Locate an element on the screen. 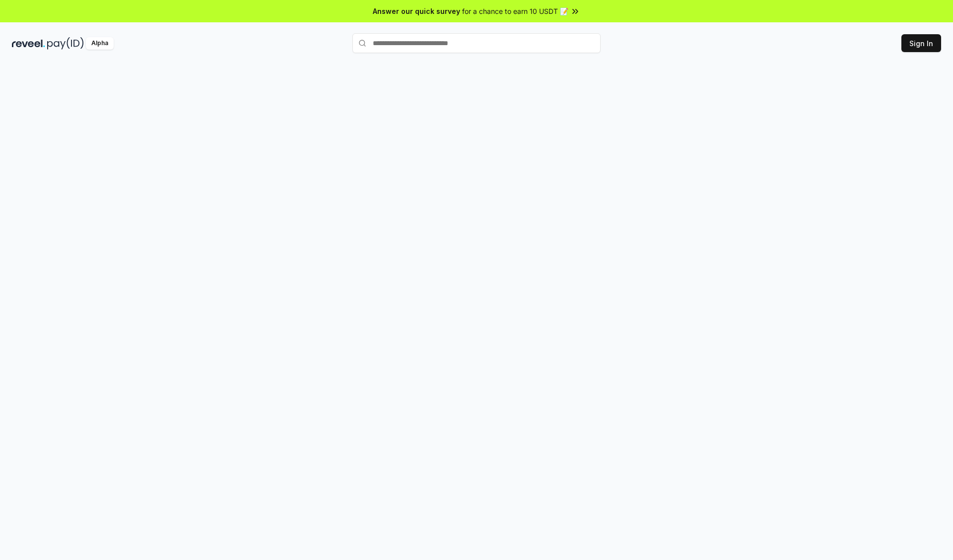  span: for a chance to earn 10 USDT 📝 is located at coordinates (516, 11).